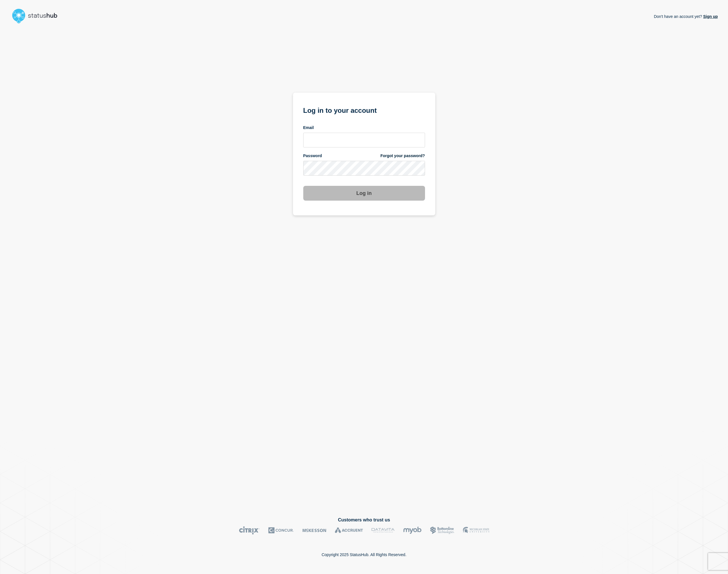 The width and height of the screenshot is (728, 574). Describe the element at coordinates (476, 530) in the screenshot. I see `img: MSU logo` at that location.